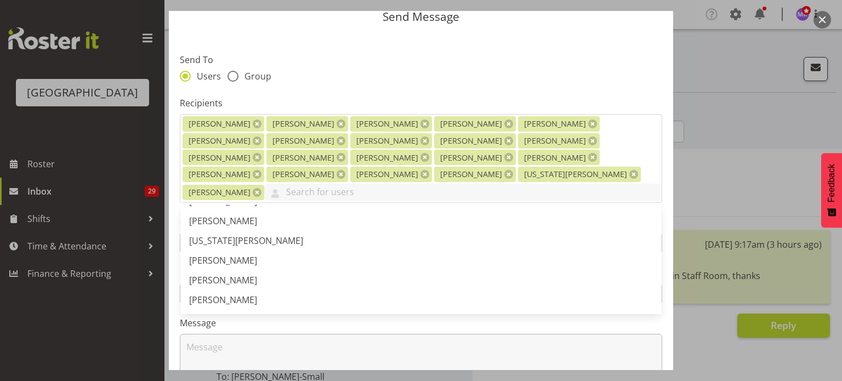 The width and height of the screenshot is (842, 381). Describe the element at coordinates (421, 16) in the screenshot. I see `p: Send Message` at that location.